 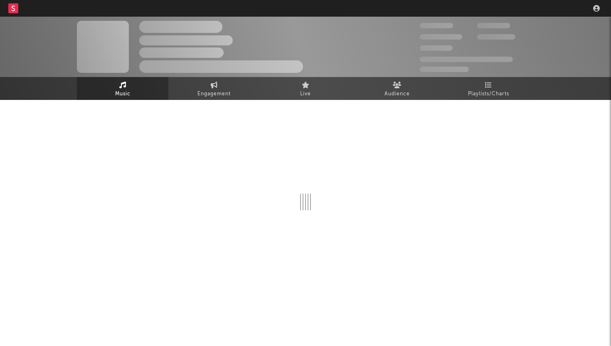 I want to click on span: Audience, so click(x=397, y=94).